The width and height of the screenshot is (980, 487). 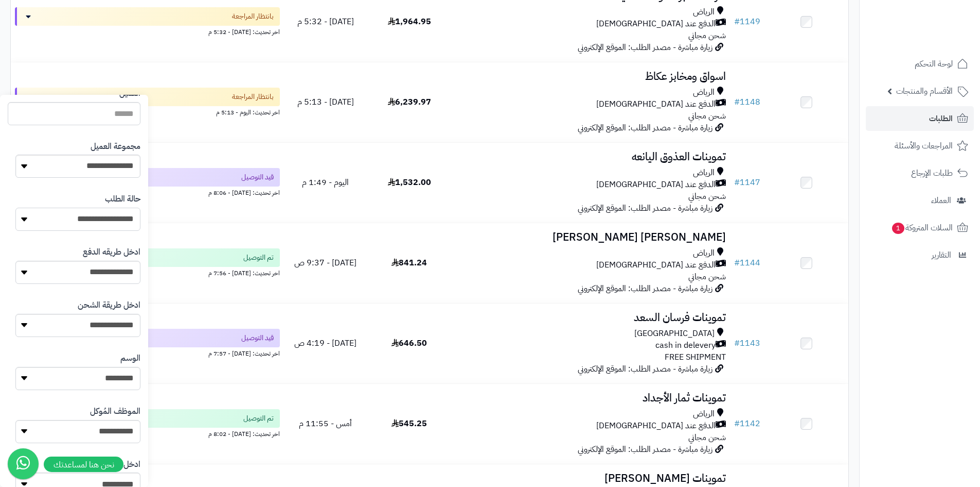 I want to click on span: 6,239.97, so click(x=409, y=102).